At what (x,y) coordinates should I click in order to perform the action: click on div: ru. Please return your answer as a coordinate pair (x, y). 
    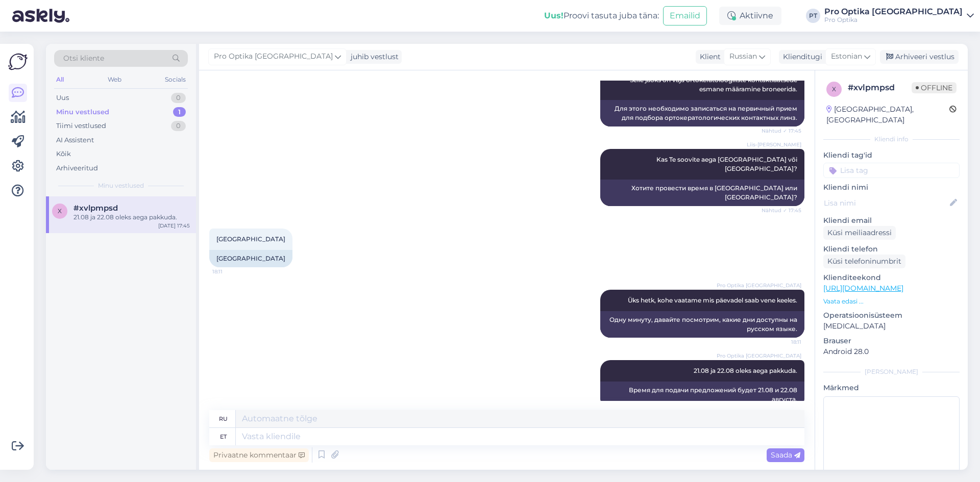
    Looking at the image, I should click on (223, 419).